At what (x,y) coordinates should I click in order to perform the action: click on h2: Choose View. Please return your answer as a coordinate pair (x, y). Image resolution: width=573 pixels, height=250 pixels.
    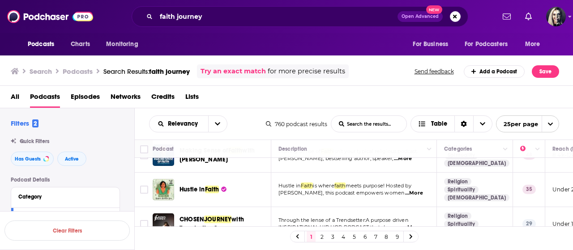
    Looking at the image, I should click on (451, 124).